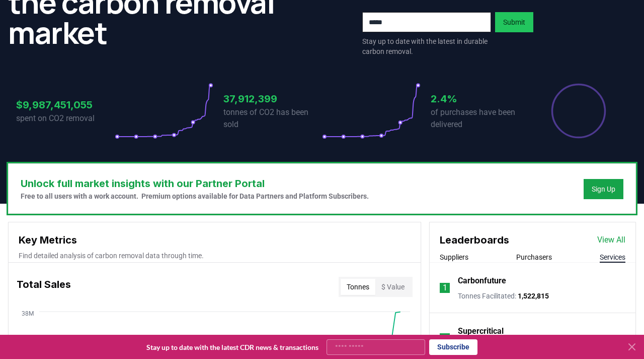 This screenshot has height=359, width=644. What do you see at coordinates (534, 257) in the screenshot?
I see `button: Purchasers` at bounding box center [534, 257].